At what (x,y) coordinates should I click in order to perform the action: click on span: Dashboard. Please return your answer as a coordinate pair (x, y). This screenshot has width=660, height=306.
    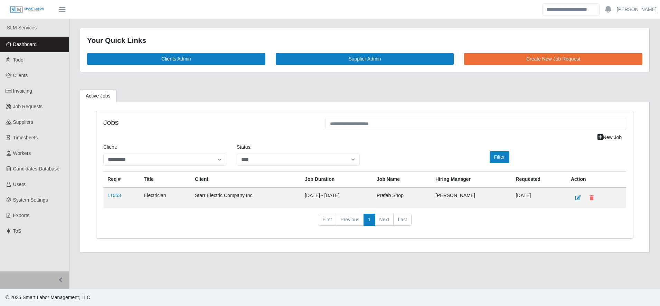
    Looking at the image, I should click on (25, 44).